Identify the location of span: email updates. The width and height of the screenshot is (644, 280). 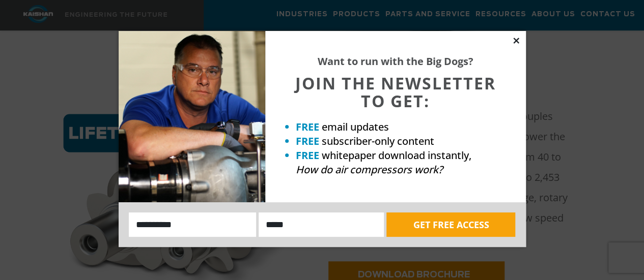
(355, 127).